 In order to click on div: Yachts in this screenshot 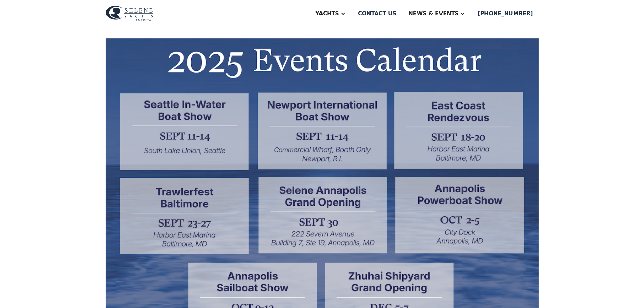, I will do `click(327, 13)`.